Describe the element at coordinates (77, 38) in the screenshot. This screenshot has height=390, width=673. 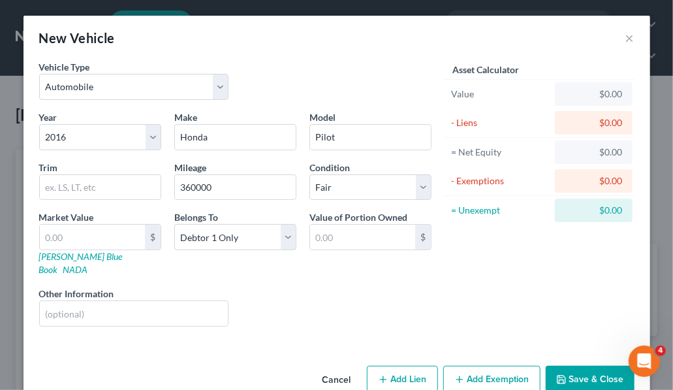
I see `div: New Vehicle` at that location.